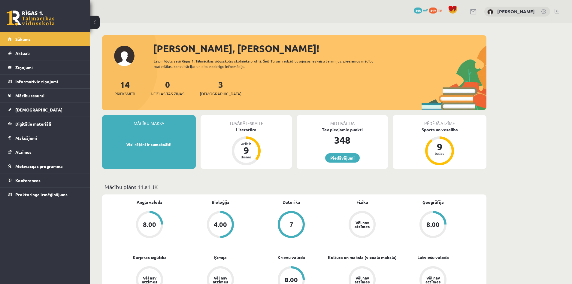 This screenshot has height=284, width=572. Describe the element at coordinates (149, 144) in the screenshot. I see `p: Visi rēķini ir samaksāti!` at that location.